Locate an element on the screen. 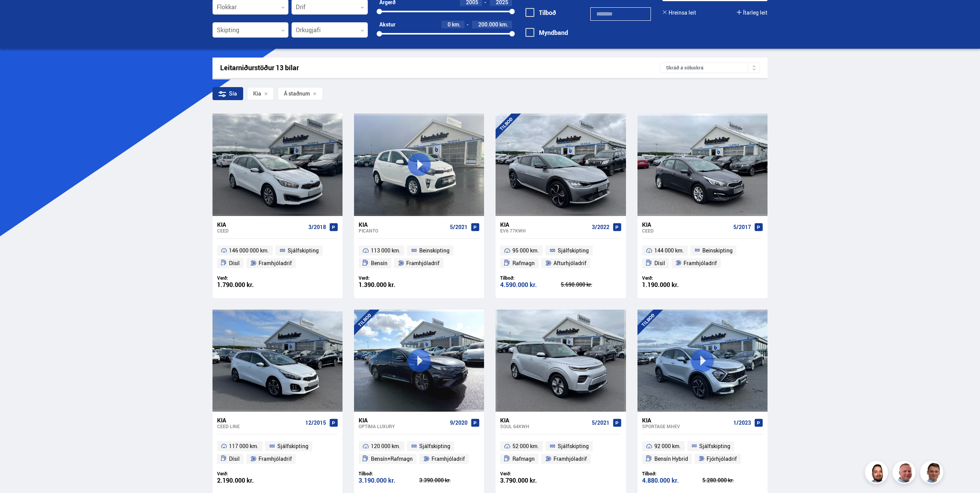  a: Kia Ceed 3/2018 146 000 000 km. Sjálfskipting Dísil Framhjóladrif Verð: 1.790.000 kr. is located at coordinates (277, 257).